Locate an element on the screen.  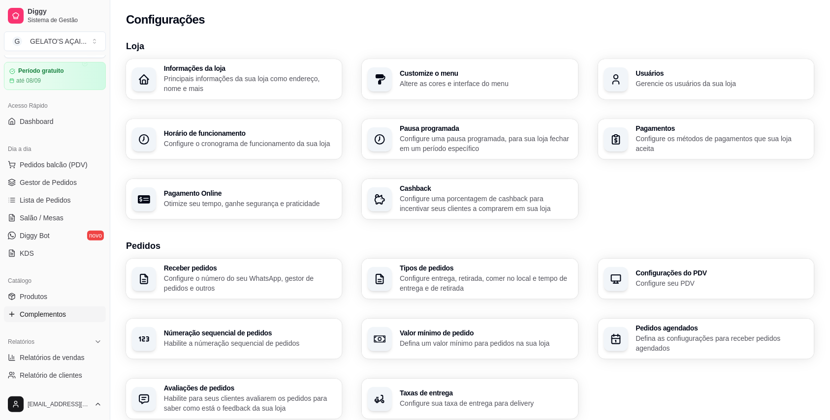
h3: Horário de funcionamento is located at coordinates (250, 133).